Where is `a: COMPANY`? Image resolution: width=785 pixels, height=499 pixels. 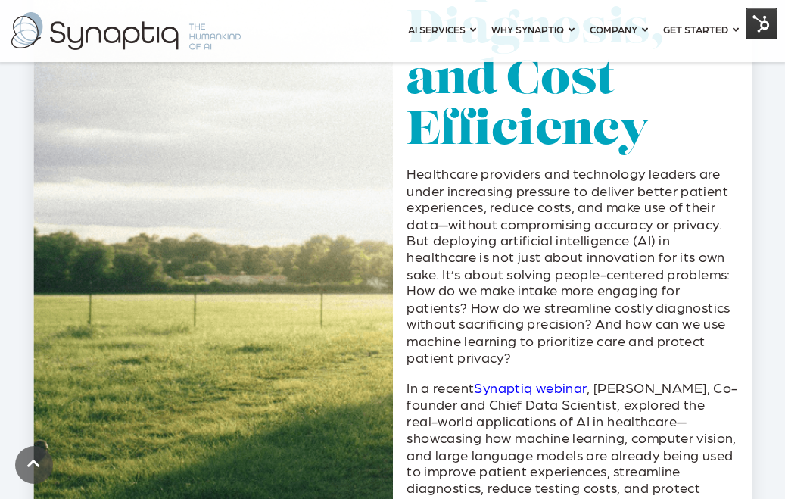
a: COMPANY is located at coordinates (618, 29).